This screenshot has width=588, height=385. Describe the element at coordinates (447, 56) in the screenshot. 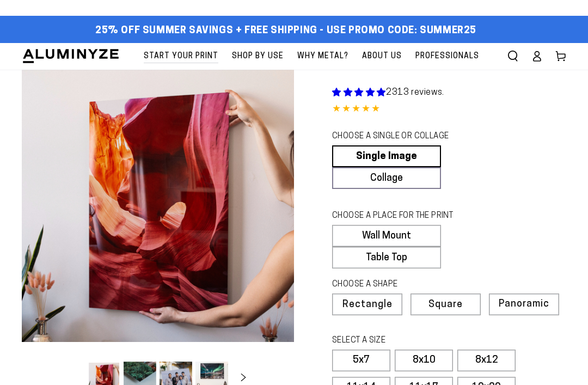

I see `a: Professionals` at that location.